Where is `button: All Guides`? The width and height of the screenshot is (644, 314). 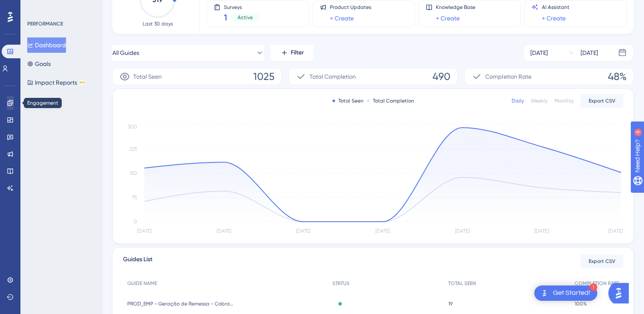 button: All Guides is located at coordinates (188, 53).